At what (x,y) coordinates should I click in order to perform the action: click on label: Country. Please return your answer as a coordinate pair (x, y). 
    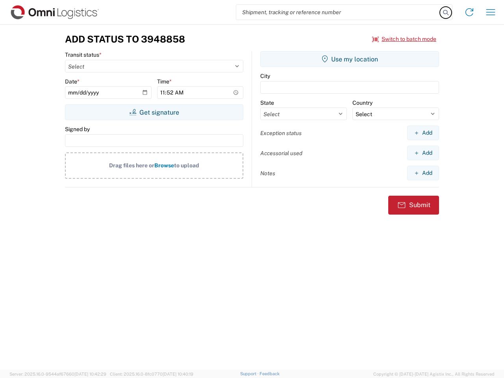
    Looking at the image, I should click on (363, 103).